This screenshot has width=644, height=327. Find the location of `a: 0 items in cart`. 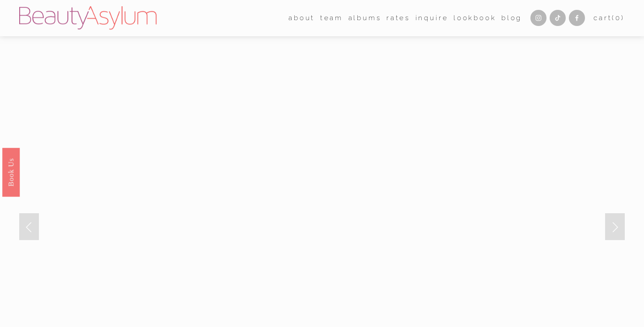

a: 0 items in cart is located at coordinates (609, 18).